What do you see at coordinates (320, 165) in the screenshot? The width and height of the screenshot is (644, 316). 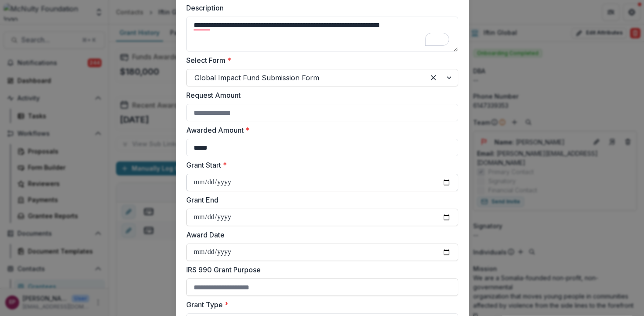 I see `label: Grant Start` at bounding box center [320, 165].